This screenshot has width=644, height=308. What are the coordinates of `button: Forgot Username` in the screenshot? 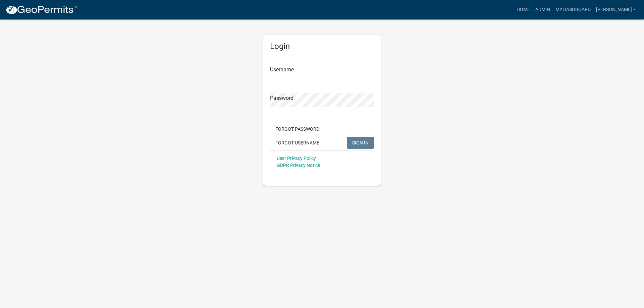 It's located at (297, 143).